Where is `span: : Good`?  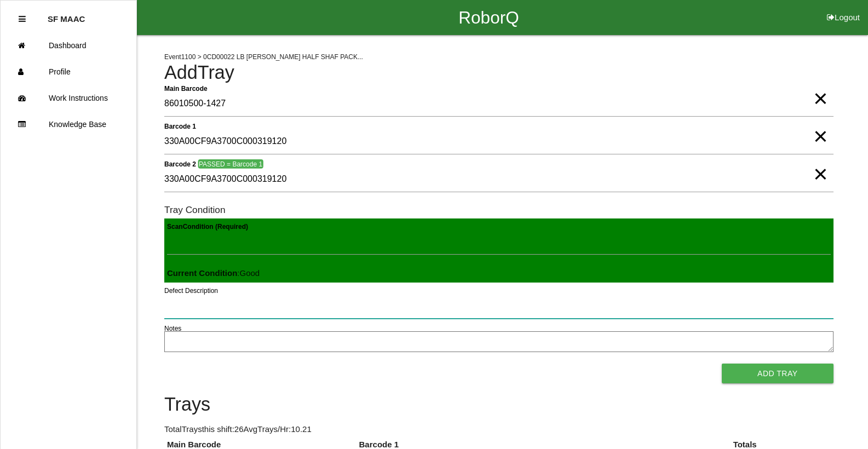
span: : Good is located at coordinates (213, 273).